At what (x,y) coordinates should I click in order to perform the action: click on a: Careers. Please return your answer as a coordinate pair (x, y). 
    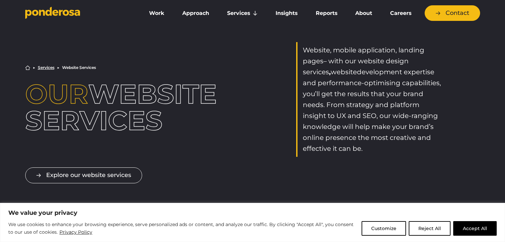
    Looking at the image, I should click on (401, 13).